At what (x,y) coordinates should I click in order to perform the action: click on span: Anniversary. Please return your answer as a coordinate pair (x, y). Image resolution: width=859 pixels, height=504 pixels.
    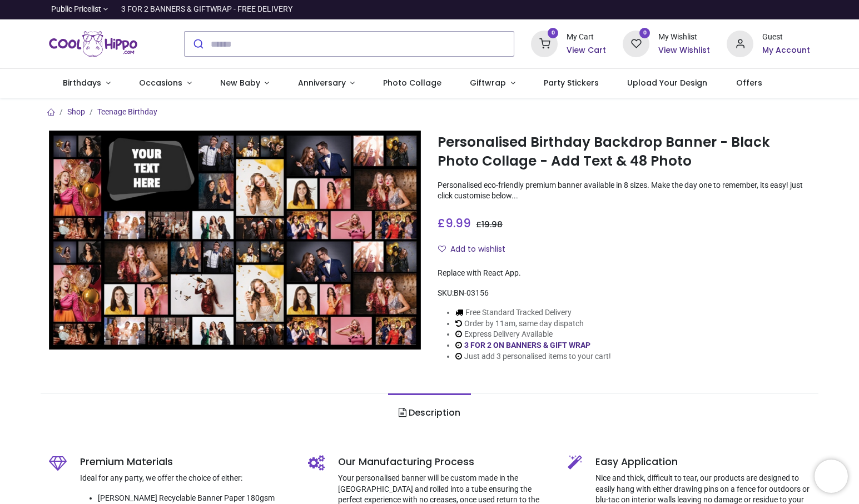
    Looking at the image, I should click on (322, 83).